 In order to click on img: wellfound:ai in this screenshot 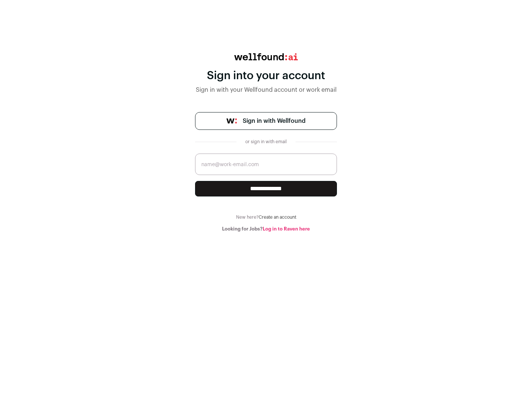, I will do `click(266, 56)`.